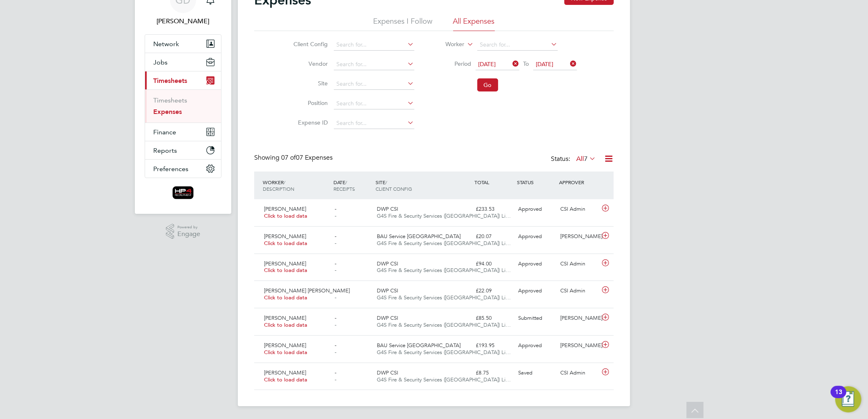  Describe the element at coordinates (494, 346) in the screenshot. I see `div: £193.95` at that location.